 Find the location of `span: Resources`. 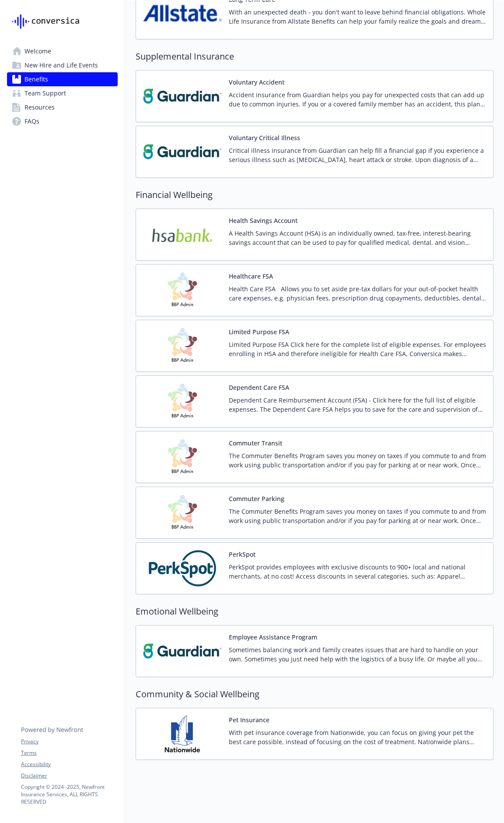

span: Resources is located at coordinates (39, 107).